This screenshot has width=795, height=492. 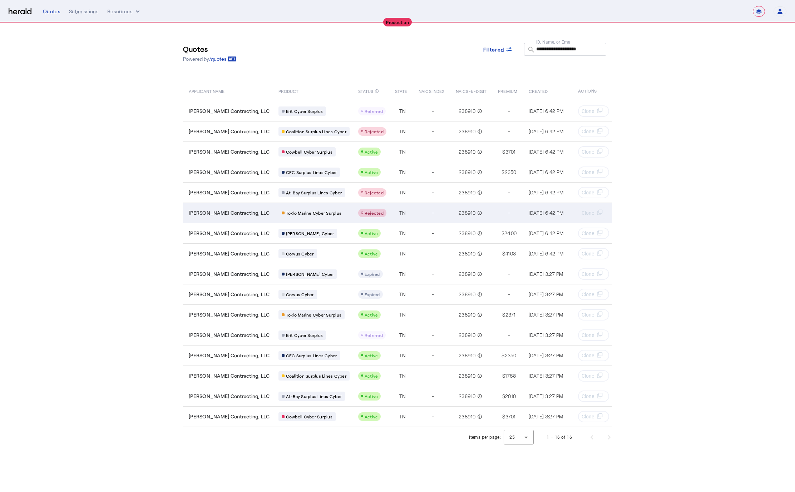 I want to click on mat-icon: search, so click(x=530, y=50).